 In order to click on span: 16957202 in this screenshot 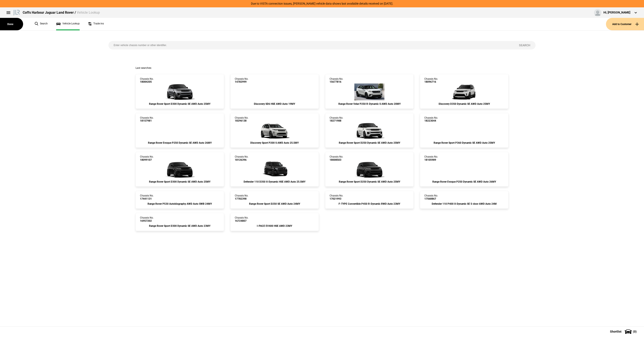, I will do `click(146, 221)`.